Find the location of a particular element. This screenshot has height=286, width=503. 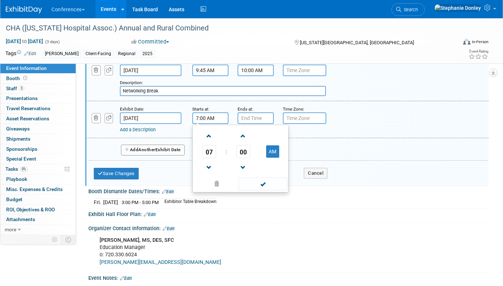

span: 3 is located at coordinates (21, 88).